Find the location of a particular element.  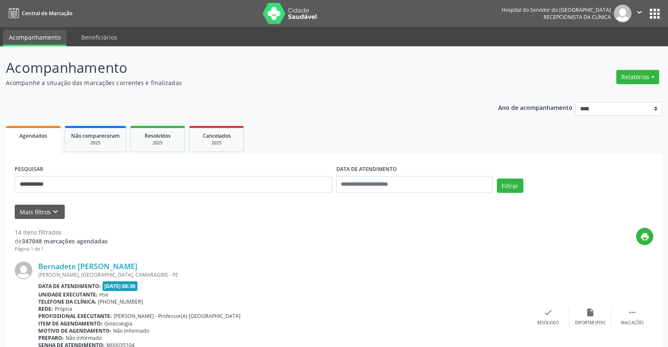

div: Resolvido is located at coordinates (548, 323).